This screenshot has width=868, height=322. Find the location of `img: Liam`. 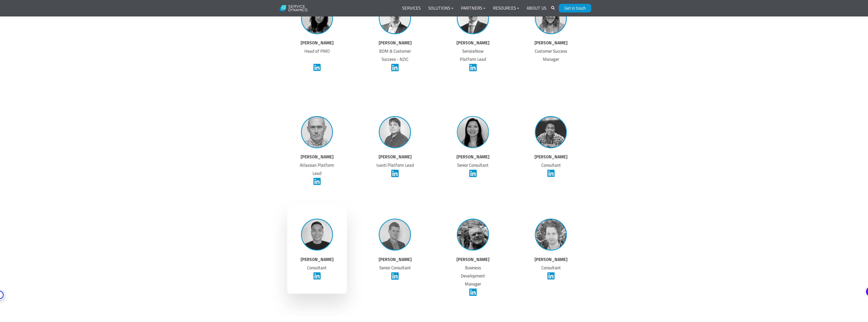

img: Liam is located at coordinates (395, 235).